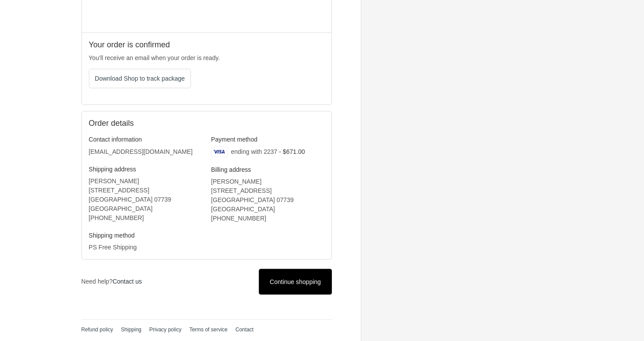 This screenshot has width=644, height=341. What do you see at coordinates (268, 140) in the screenshot?
I see `h3: Payment method` at bounding box center [268, 140].